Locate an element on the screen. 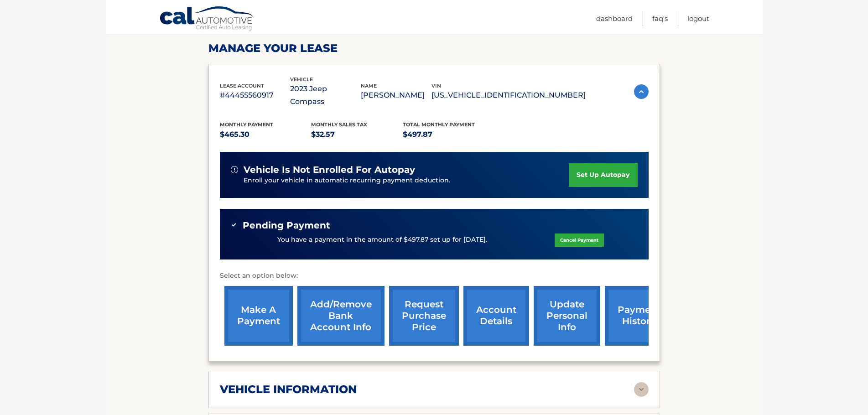 The height and width of the screenshot is (415, 868). img: check-green.svg is located at coordinates (234, 225).